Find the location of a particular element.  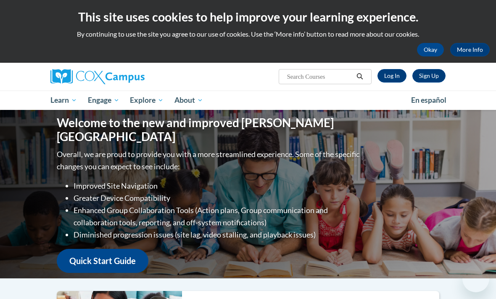

li: Improved Site Navigation is located at coordinates (217, 186).